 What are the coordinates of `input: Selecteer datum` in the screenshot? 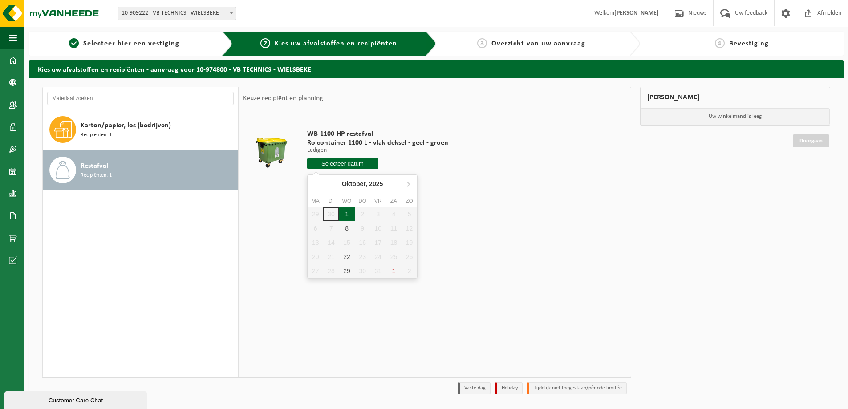 It's located at (342, 163).